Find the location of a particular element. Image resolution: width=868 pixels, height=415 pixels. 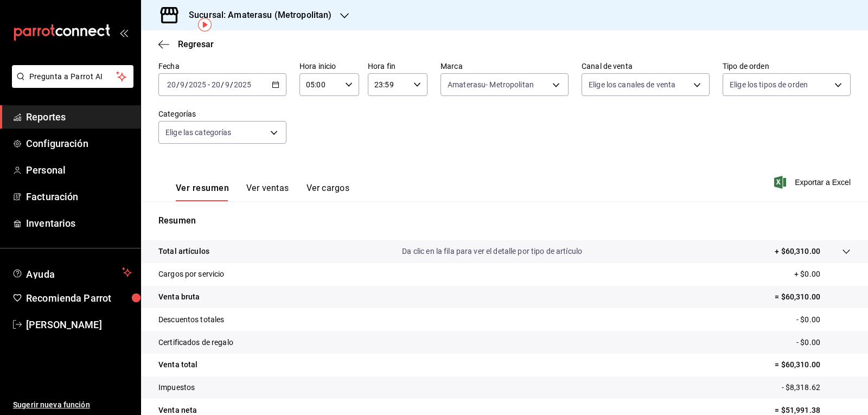

label: Tipo de orden is located at coordinates (787, 66).